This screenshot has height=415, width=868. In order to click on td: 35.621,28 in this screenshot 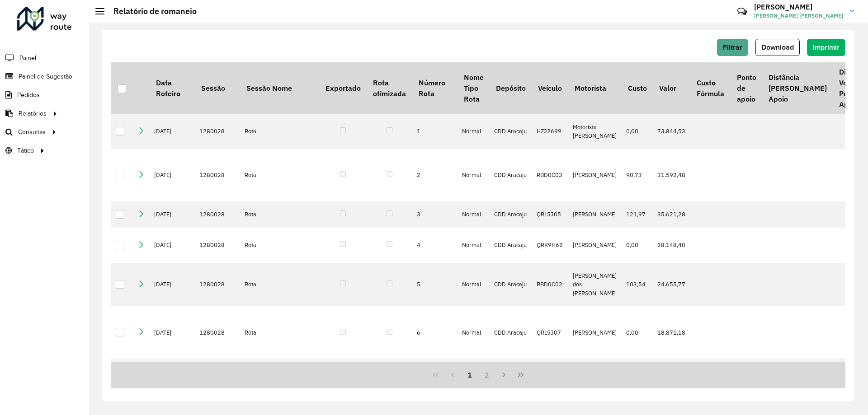, I will do `click(671, 215)`.